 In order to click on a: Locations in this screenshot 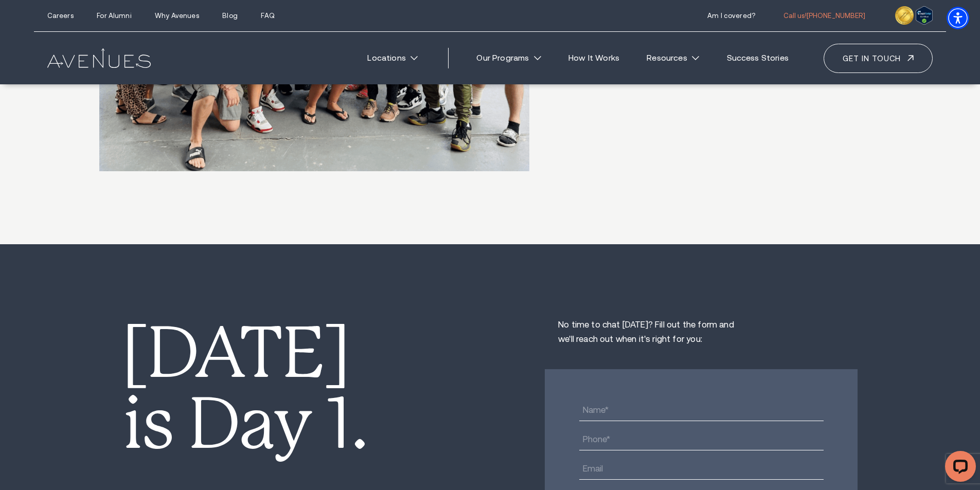, I will do `click(392, 58)`.